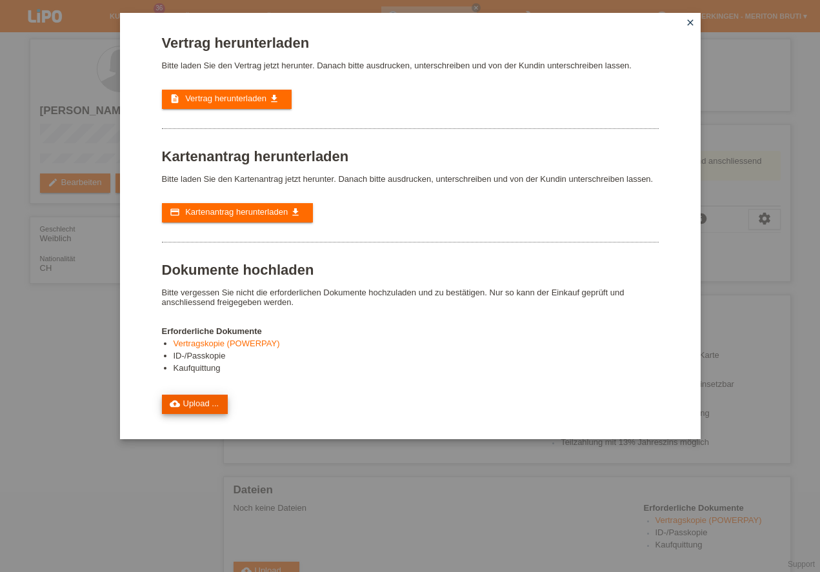 This screenshot has width=820, height=572. Describe the element at coordinates (410, 331) in the screenshot. I see `h4: Erforderliche Dokumente` at that location.